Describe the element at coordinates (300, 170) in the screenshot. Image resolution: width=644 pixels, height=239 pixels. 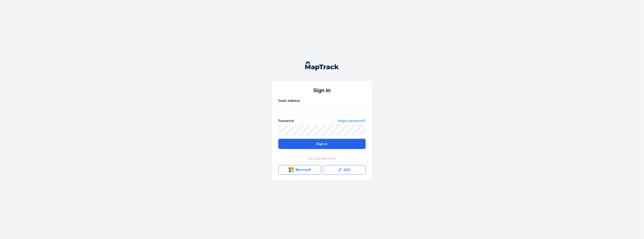
I see `button: Microsoft` at that location.